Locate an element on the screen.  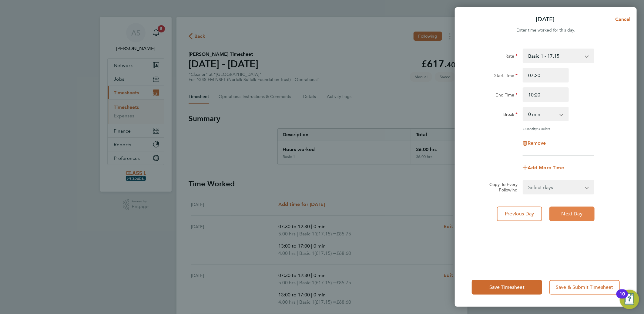
label: End Time is located at coordinates (507, 96).